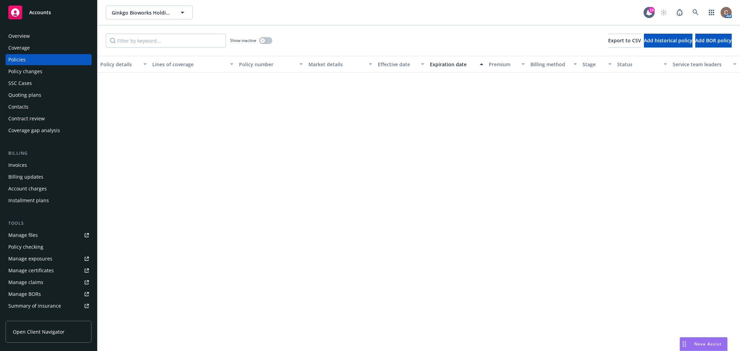  What do you see at coordinates (25, 294) in the screenshot?
I see `div: Manage BORs` at bounding box center [25, 294].